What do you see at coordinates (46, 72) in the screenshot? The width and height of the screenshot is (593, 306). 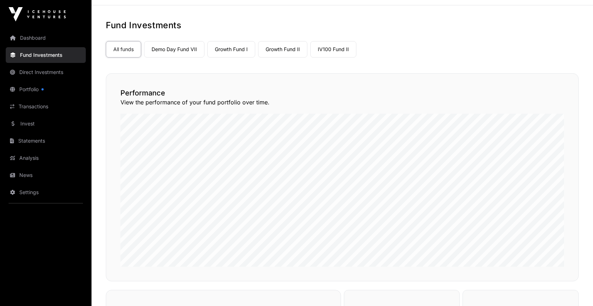 I see `a: Direct Investments` at bounding box center [46, 72].